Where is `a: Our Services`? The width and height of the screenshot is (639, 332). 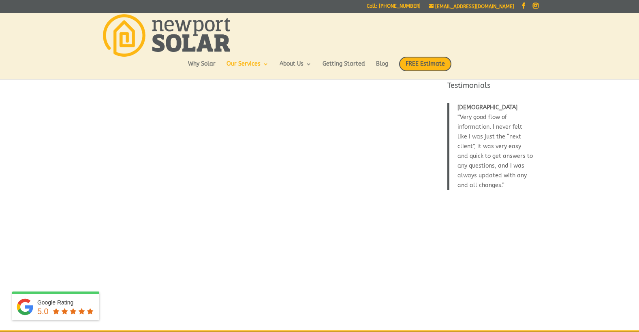
a: Our Services is located at coordinates (248, 68).